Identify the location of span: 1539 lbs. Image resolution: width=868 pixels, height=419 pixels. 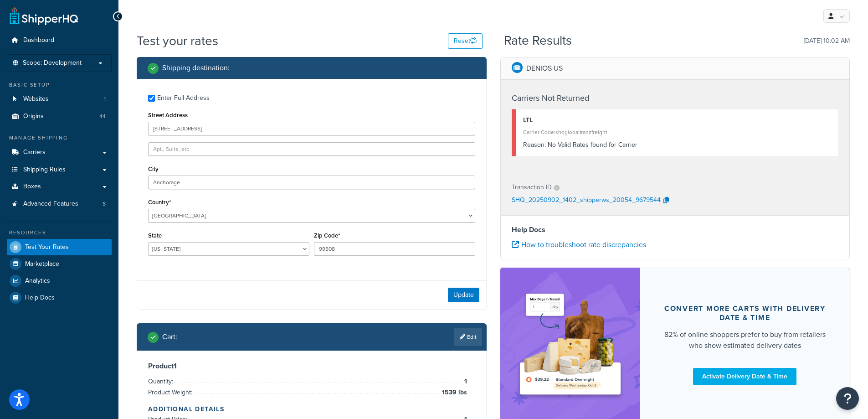
(453, 393).